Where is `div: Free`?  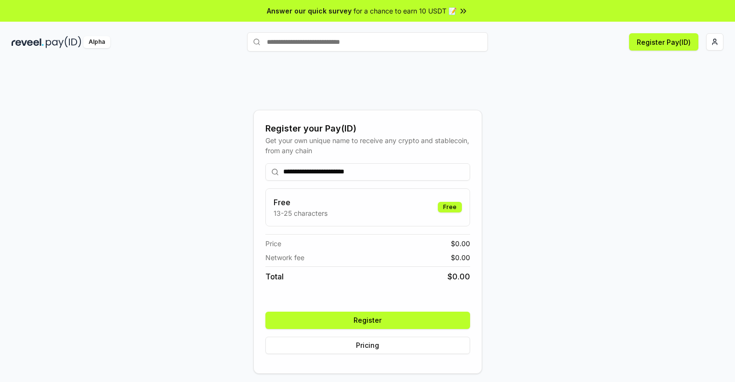 div: Free is located at coordinates (450, 207).